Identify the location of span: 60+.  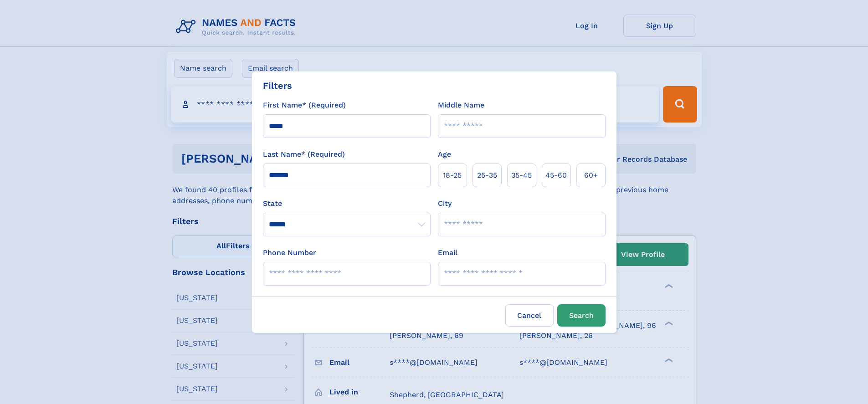
(591, 175).